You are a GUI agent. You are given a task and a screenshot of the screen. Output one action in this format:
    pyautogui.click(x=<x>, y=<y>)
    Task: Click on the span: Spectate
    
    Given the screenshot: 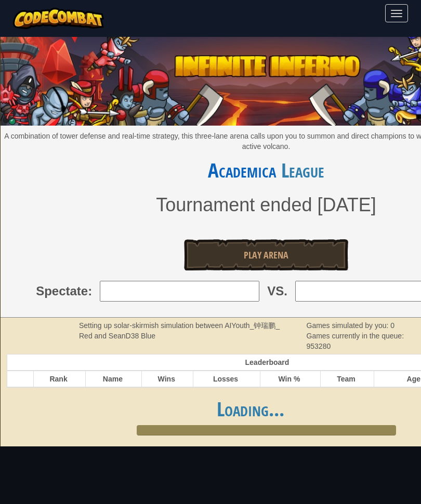 What is the action you would take?
    pyautogui.click(x=62, y=291)
    